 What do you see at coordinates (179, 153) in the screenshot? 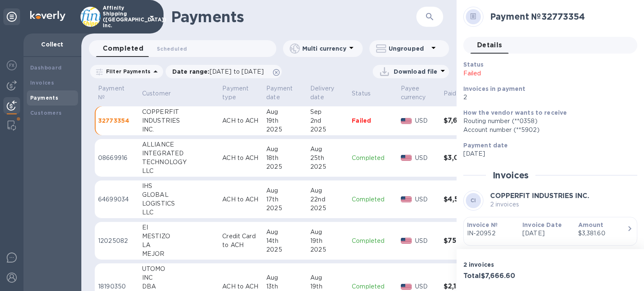
I see `div: INTEGRATED` at bounding box center [179, 153].